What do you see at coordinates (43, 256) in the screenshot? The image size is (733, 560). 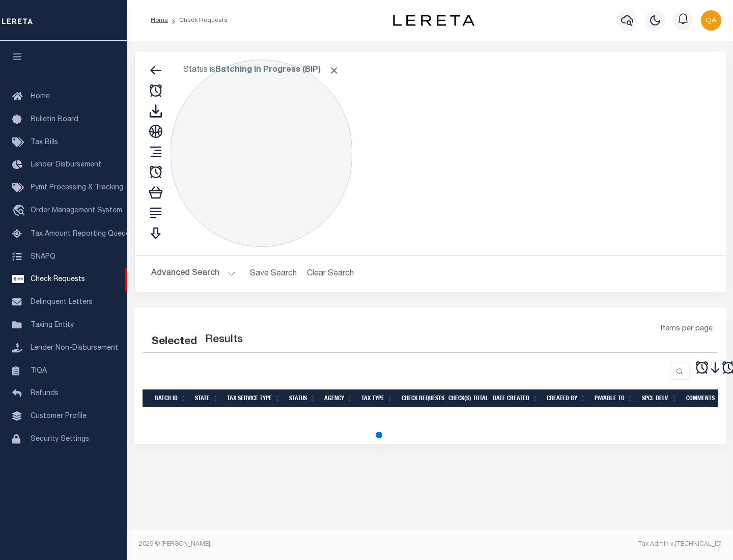 I see `span: SNAPQ` at bounding box center [43, 256].